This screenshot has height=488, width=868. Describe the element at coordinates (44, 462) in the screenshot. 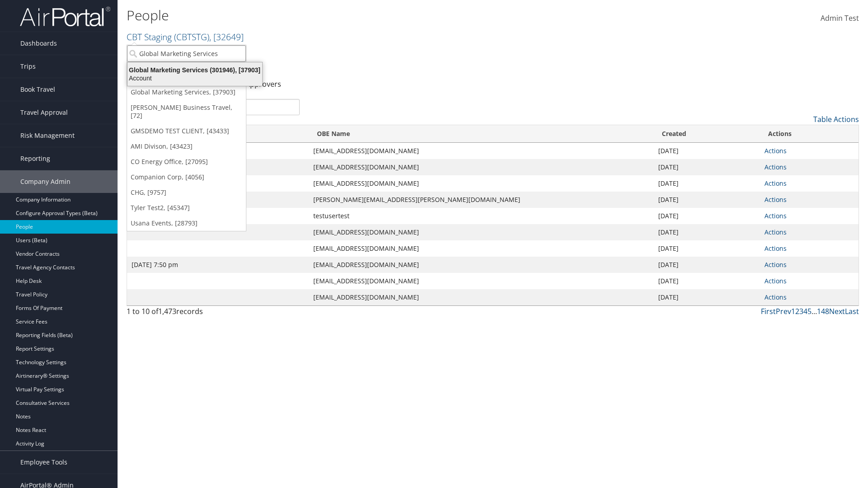

I see `span: Employee Tools` at that location.